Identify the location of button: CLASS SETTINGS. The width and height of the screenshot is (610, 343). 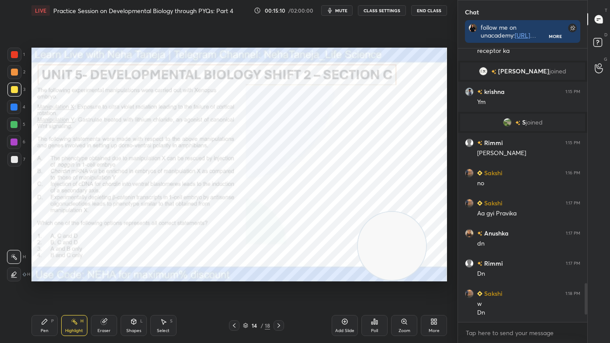
(382, 10).